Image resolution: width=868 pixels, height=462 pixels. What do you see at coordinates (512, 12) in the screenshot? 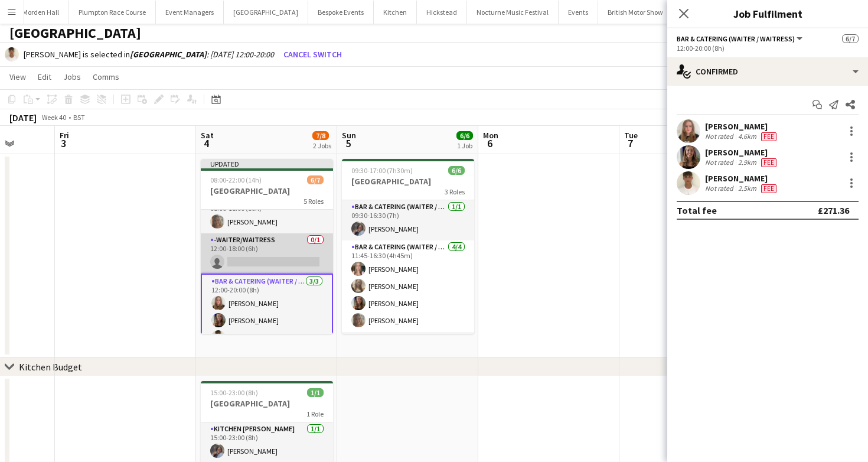
I see `button: Nocturne Music Festival` at bounding box center [512, 12].